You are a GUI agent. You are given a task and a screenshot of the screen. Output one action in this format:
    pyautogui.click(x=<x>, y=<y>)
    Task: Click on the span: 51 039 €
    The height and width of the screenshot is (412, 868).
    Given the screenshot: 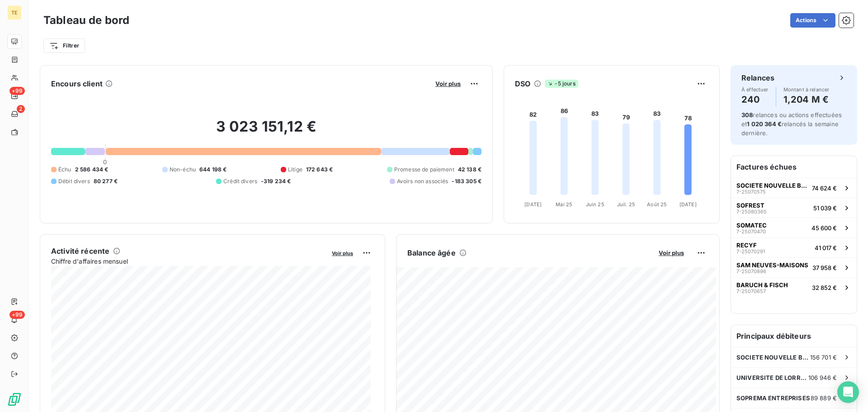 What is the action you would take?
    pyautogui.click(x=825, y=208)
    